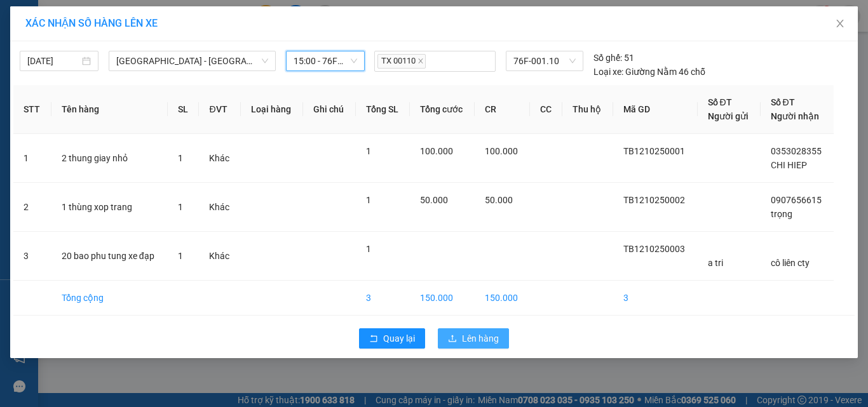  I want to click on button: rollbackQuay lại, so click(392, 338).